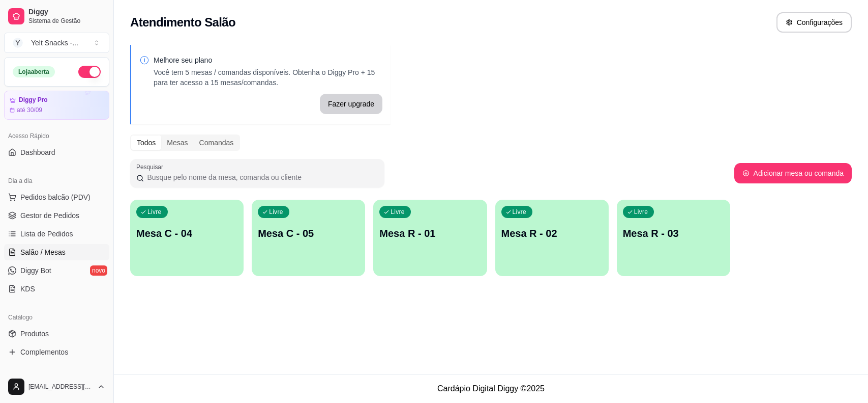  I want to click on a: Lista de Pedidos, so click(56, 234).